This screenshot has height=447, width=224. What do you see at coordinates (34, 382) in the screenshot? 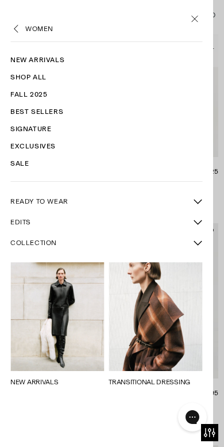
I see `a: NEW ARRIVALS` at bounding box center [34, 382].